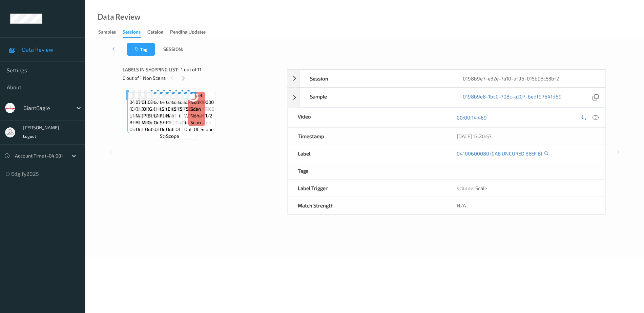 The image size is (644, 313). Describe the element at coordinates (199, 109) in the screenshot. I see `span: Label: 21403200000 (SDLS WTRMLN 1/2 )` at that location.